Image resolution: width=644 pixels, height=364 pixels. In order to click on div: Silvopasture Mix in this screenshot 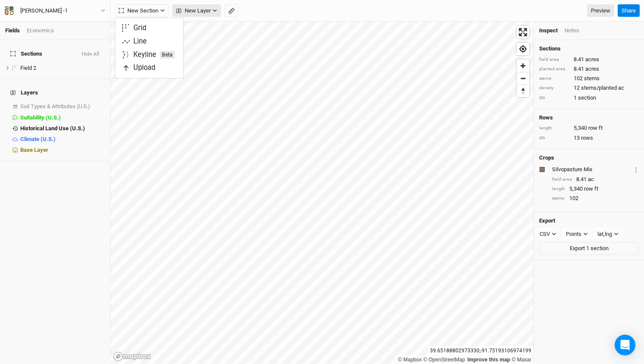, I will do `click(591, 170)`.